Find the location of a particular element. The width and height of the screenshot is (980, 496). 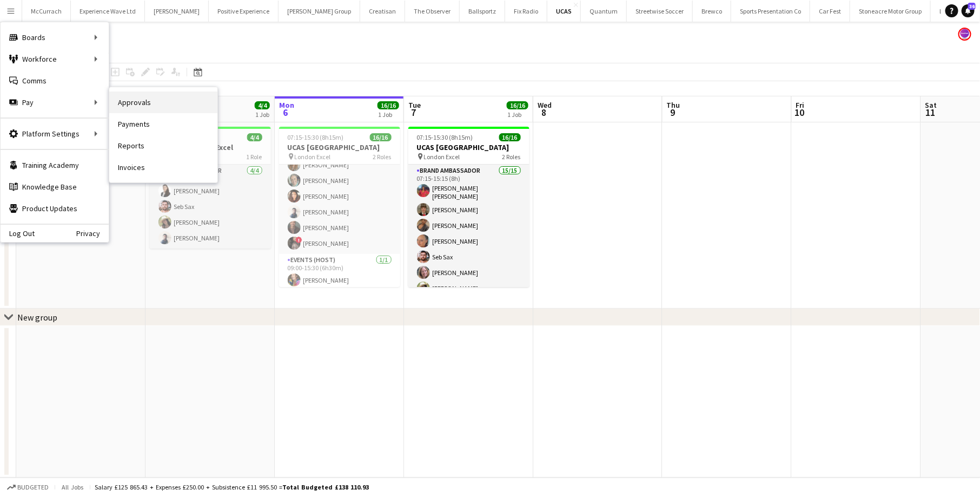

button: McCurrach is located at coordinates (46, 11).